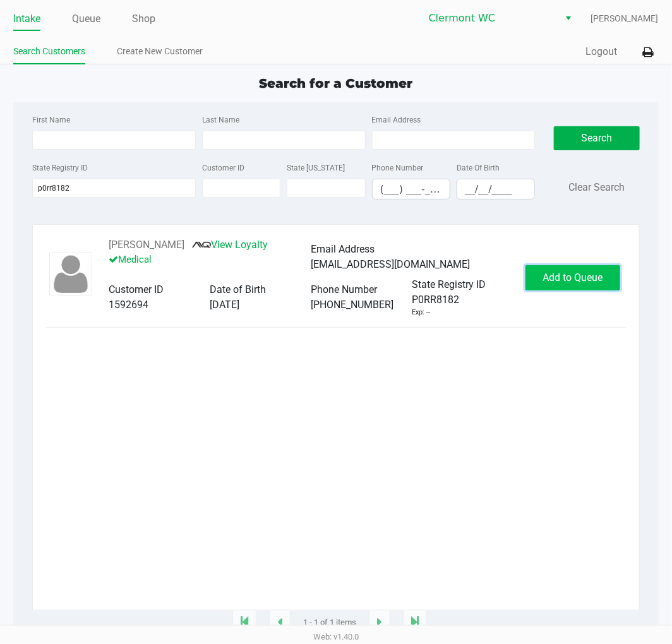 Image resolution: width=672 pixels, height=644 pixels. Describe the element at coordinates (478, 168) in the screenshot. I see `label: Date Of Birth` at that location.